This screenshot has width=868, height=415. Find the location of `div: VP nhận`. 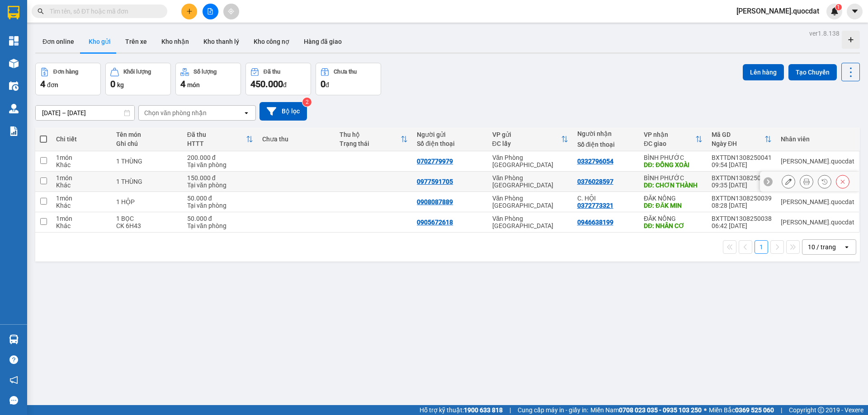

div: VP nhận is located at coordinates (669, 135).